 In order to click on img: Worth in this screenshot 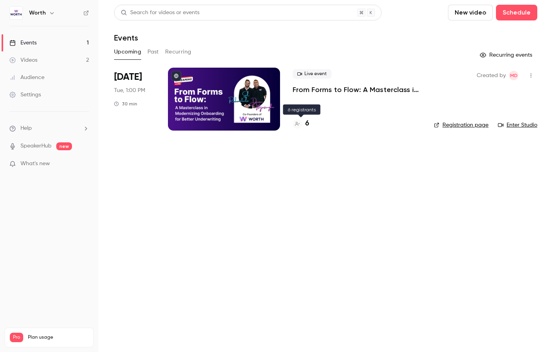, I will do `click(16, 13)`.